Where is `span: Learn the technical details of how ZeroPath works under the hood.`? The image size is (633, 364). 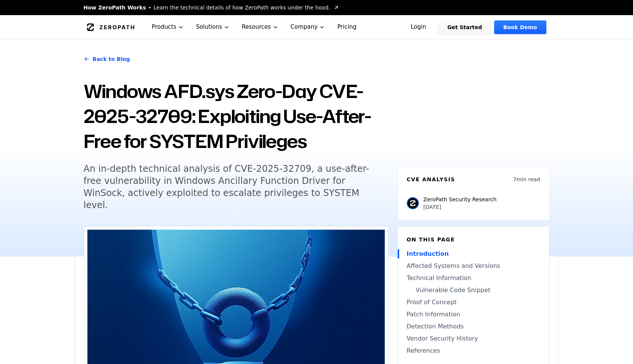
span: Learn the technical details of how ZeroPath works under the hood. is located at coordinates (242, 8).